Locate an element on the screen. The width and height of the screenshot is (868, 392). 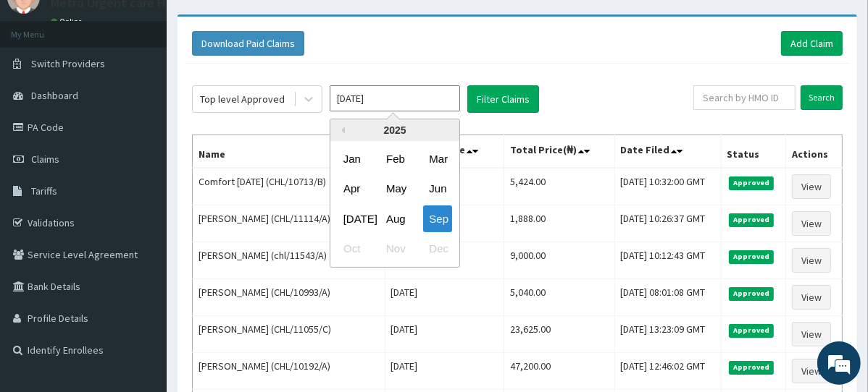
button: Filter Claims is located at coordinates (503, 99).